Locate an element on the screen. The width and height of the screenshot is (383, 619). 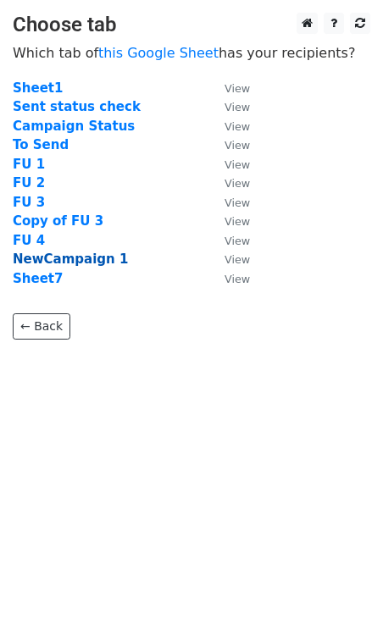
strong: Sheet1 is located at coordinates (37, 88).